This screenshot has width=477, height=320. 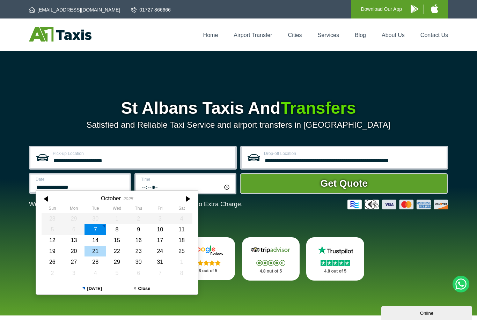 I want to click on div: 05 November 2025, so click(x=117, y=273).